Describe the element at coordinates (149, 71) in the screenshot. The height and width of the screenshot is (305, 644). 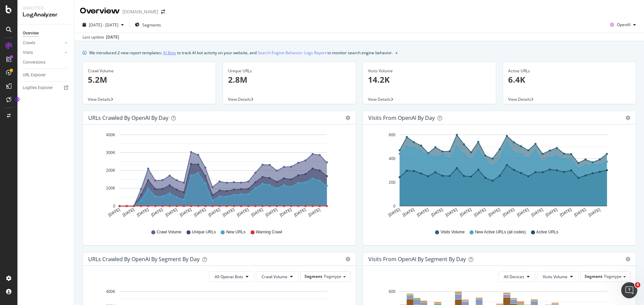
I see `div: Crawl Volume` at that location.